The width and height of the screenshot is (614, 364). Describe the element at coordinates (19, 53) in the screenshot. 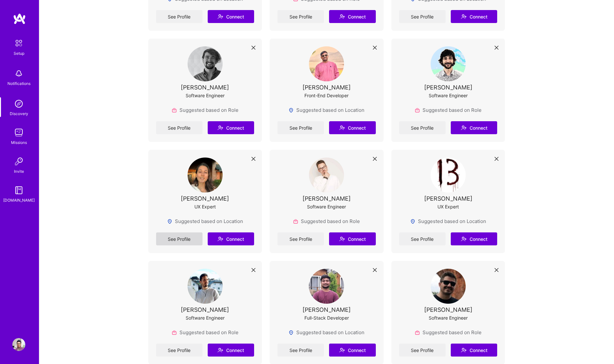

I see `div: Setup` at that location.